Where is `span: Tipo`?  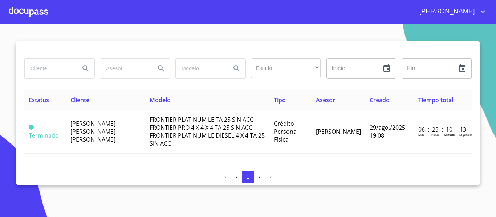
span: Tipo is located at coordinates (279, 100).